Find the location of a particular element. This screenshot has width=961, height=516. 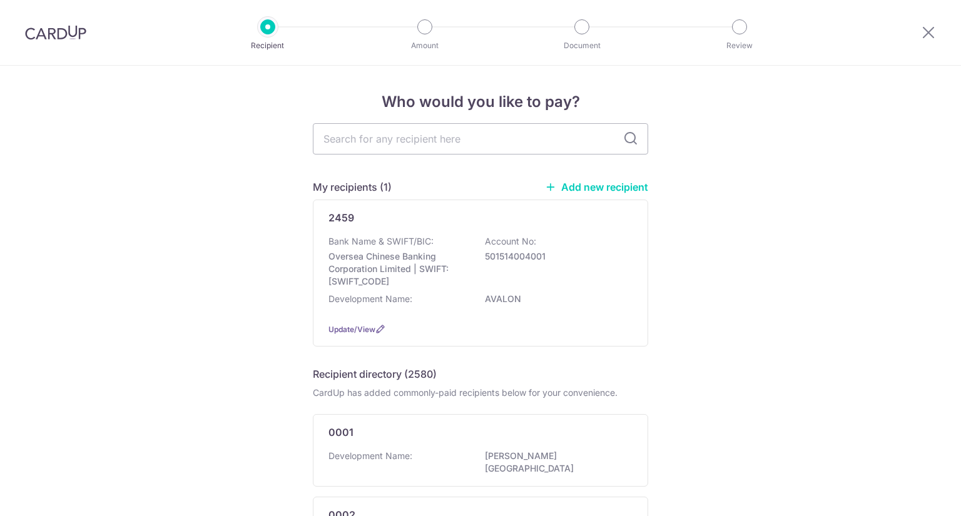

h5: My recipients (1) is located at coordinates (352, 187).